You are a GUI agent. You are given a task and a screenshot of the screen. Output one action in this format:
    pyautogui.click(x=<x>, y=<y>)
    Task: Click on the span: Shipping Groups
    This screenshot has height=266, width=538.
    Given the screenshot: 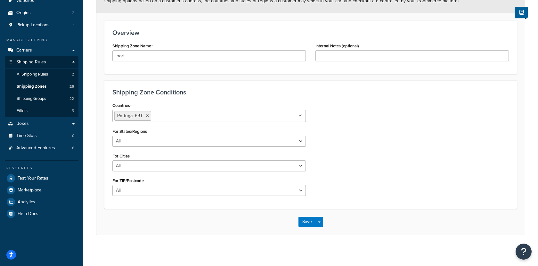 What is the action you would take?
    pyautogui.click(x=31, y=99)
    